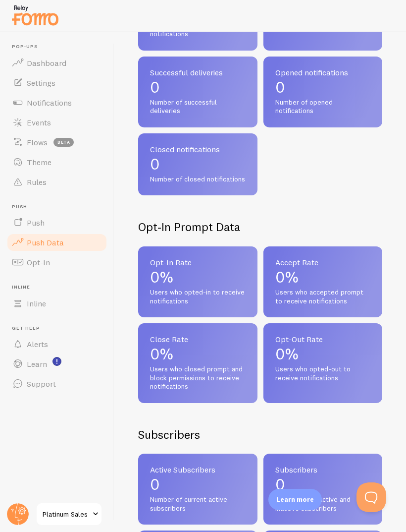  I want to click on span: Users who opted-out to receive notifications, so click(323, 373).